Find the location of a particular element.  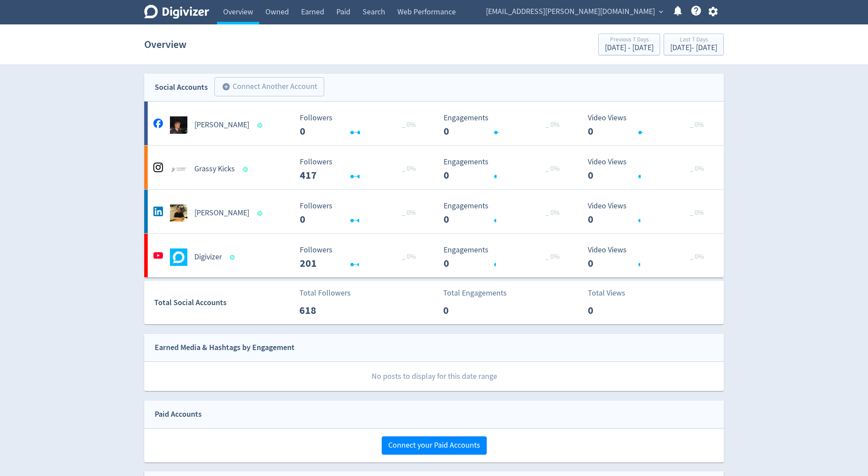

p: 618 is located at coordinates (325, 310).